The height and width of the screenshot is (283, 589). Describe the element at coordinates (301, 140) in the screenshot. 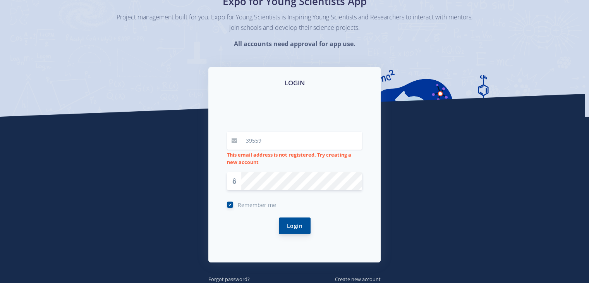

I see `input: Email / User ID` at that location.